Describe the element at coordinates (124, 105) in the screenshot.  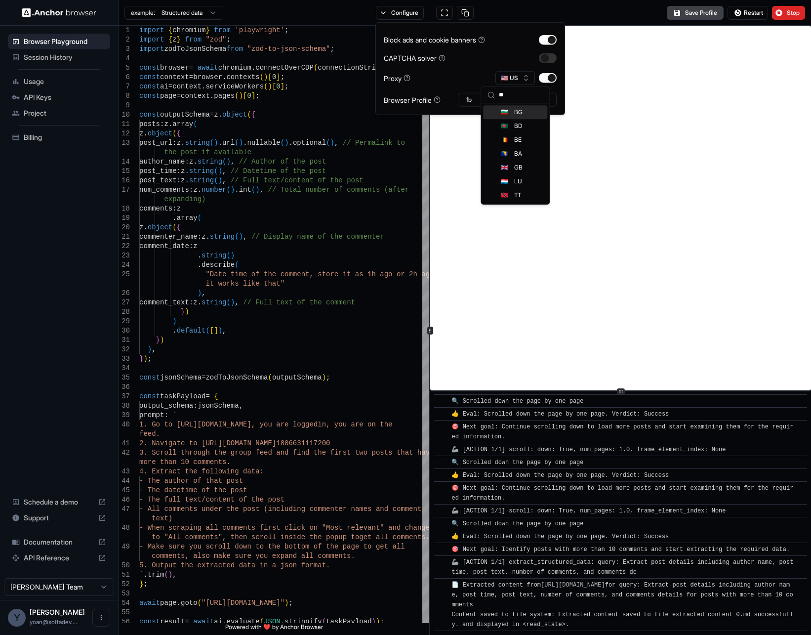
I see `div: 9` at that location.